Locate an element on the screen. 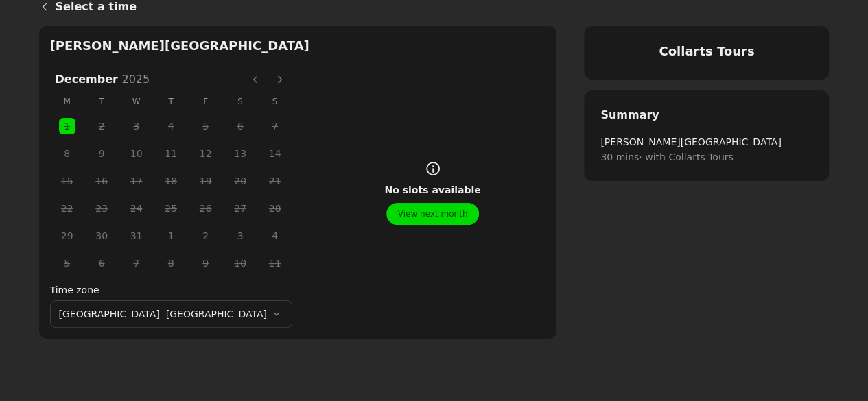  h3: December is located at coordinates (146, 80).